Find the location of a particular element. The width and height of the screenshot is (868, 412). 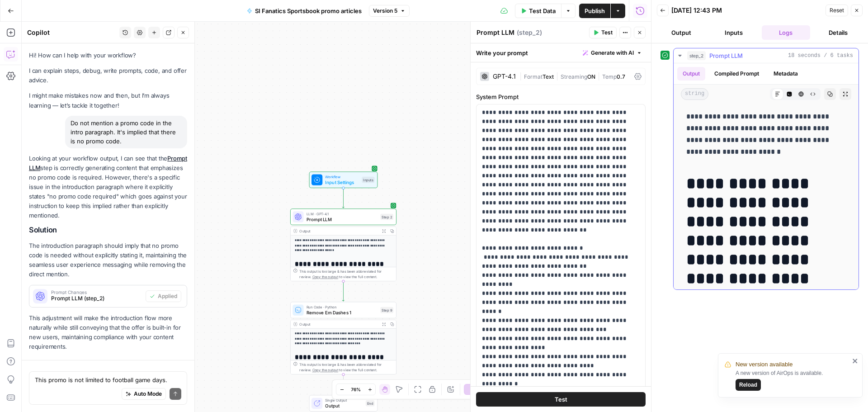

span: Format is located at coordinates (533, 77).